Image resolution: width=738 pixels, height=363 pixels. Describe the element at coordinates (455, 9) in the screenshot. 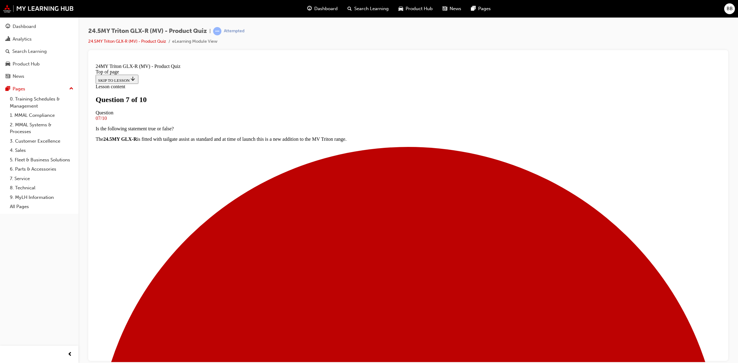

I see `span: News` at that location.